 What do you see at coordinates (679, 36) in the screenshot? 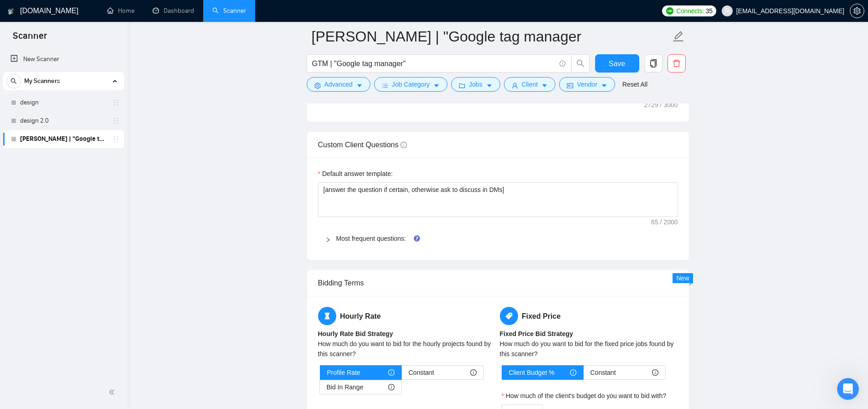
I see `span: edit` at bounding box center [679, 36].